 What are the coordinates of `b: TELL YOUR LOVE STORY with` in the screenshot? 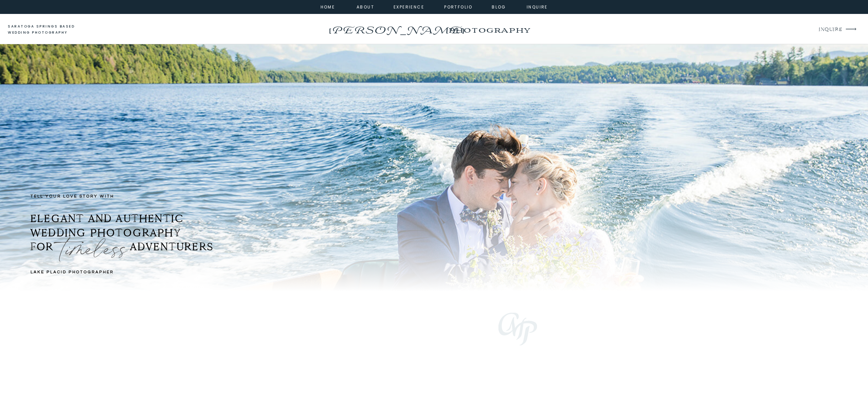 It's located at (73, 197).